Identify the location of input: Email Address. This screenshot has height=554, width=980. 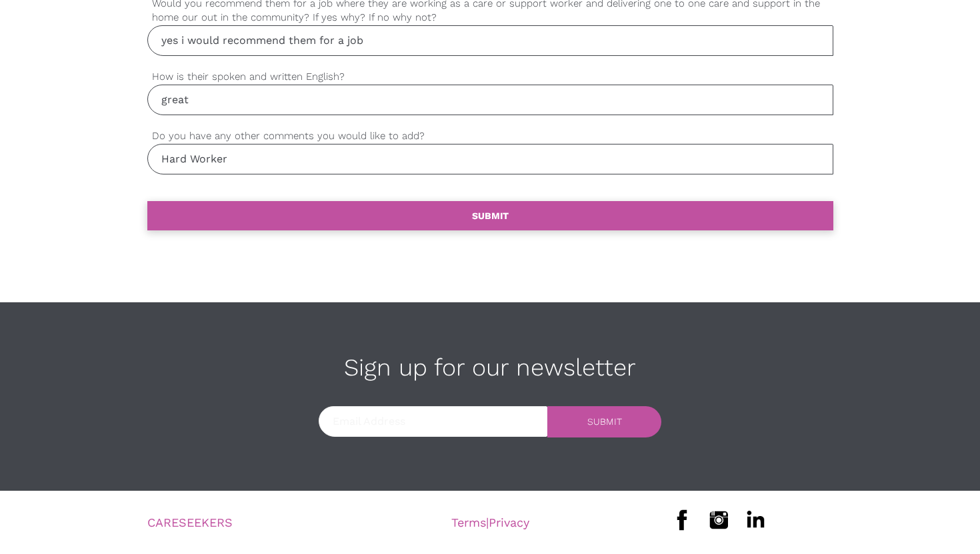
(433, 421).